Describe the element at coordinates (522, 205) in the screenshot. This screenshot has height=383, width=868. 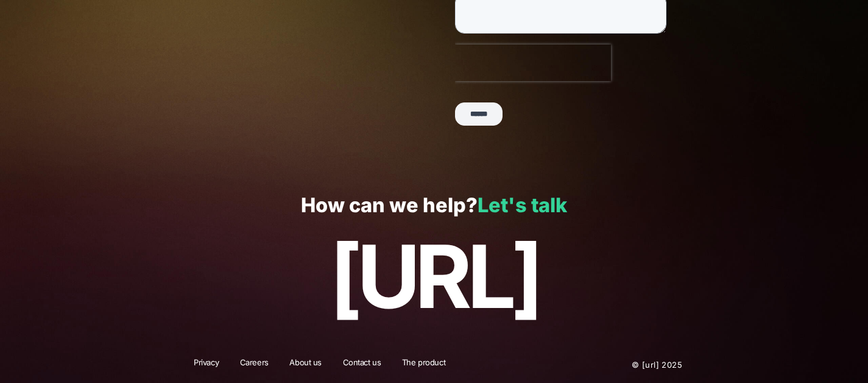
I see `a: Let's talk` at that location.